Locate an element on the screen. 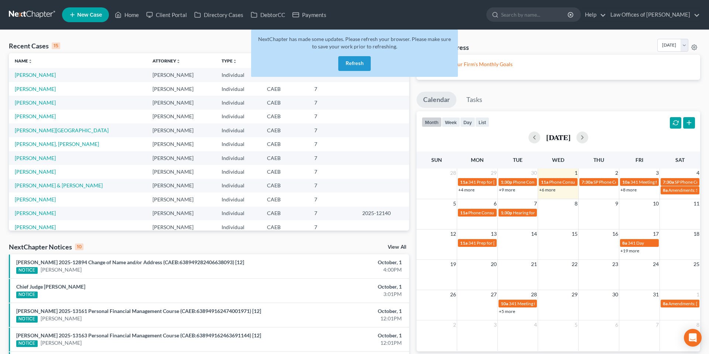 This screenshot has height=354, width=709. div: Recent Cases is located at coordinates (34, 46).